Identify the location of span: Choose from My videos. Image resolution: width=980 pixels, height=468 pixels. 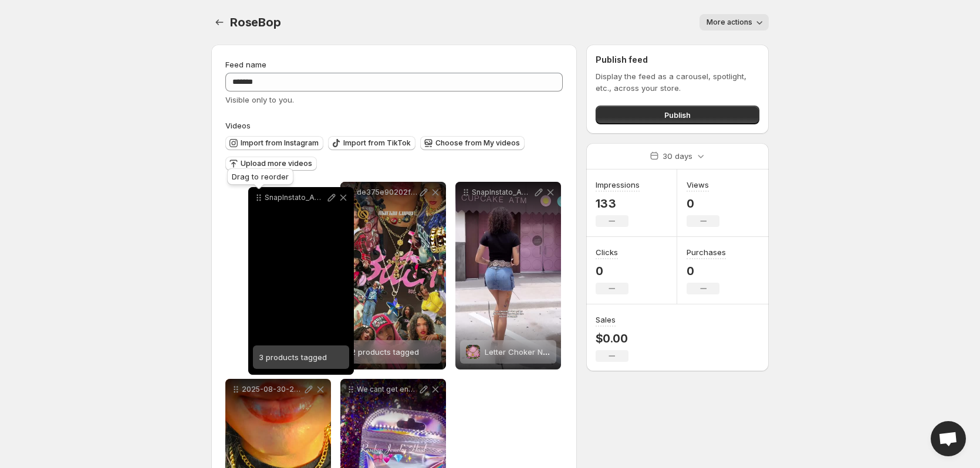
(478, 143).